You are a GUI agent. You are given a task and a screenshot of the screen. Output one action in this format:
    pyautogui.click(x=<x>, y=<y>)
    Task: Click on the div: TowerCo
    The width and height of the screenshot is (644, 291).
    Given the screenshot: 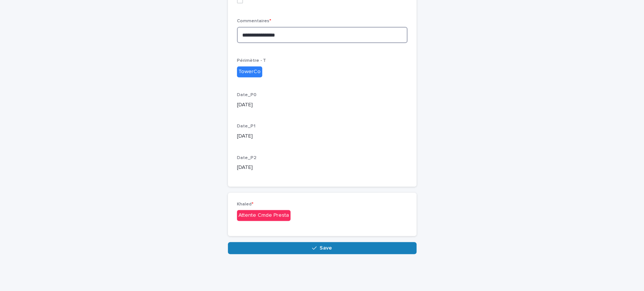 What is the action you would take?
    pyautogui.click(x=250, y=72)
    